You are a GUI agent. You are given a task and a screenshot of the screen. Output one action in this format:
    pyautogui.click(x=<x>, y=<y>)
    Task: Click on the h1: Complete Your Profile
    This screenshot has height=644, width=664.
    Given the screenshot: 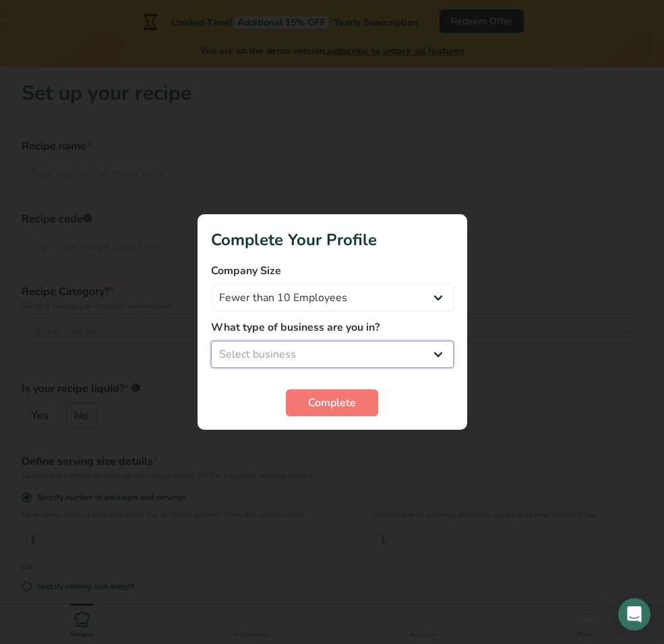 What is the action you would take?
    pyautogui.click(x=333, y=240)
    